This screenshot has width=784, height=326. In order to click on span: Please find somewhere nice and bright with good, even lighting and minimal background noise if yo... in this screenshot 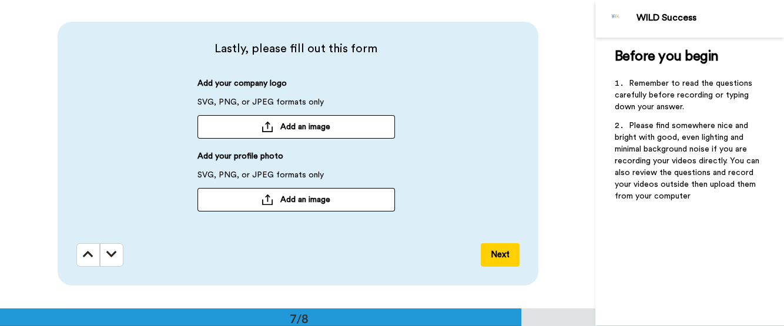, I will do `click(688, 161)`.